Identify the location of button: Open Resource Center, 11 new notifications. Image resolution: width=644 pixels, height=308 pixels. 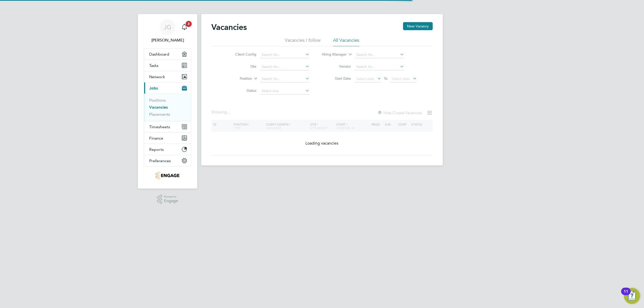
(632, 296).